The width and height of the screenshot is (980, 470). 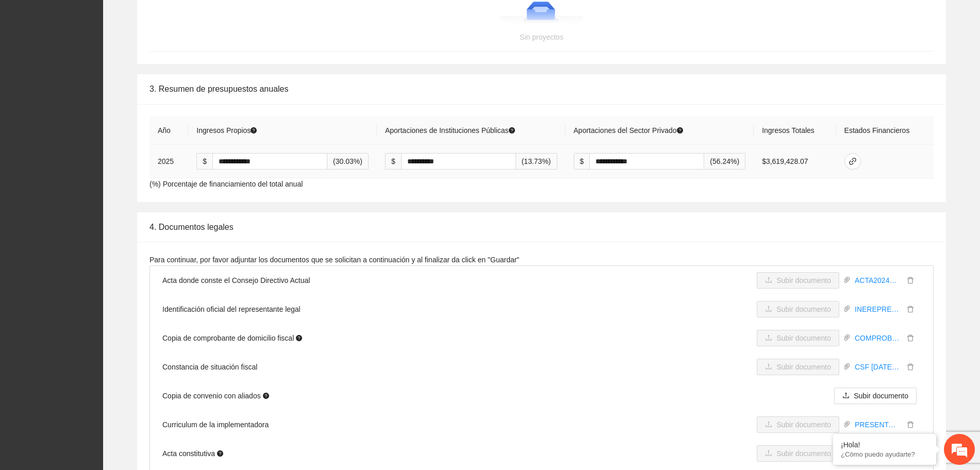 I want to click on th: Estados Financieros, so click(x=885, y=131).